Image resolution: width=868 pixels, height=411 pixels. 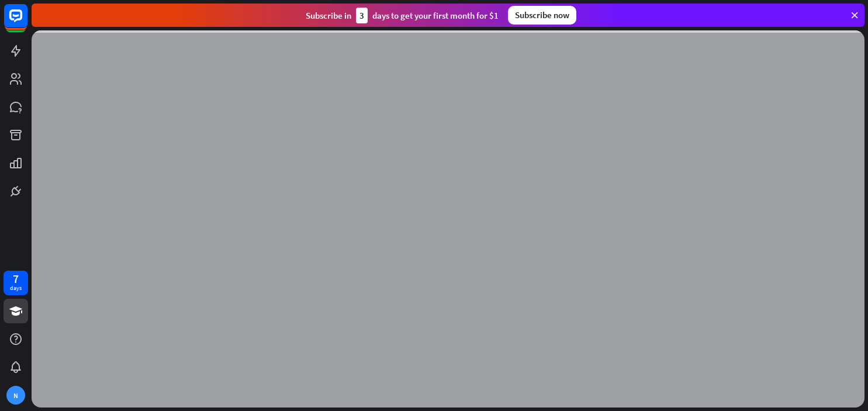 I want to click on div: 7, so click(x=16, y=279).